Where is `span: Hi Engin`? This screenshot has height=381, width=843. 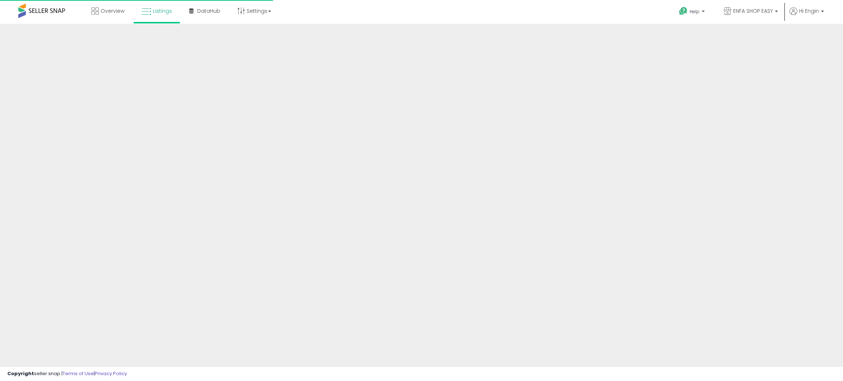 span: Hi Engin is located at coordinates (809, 11).